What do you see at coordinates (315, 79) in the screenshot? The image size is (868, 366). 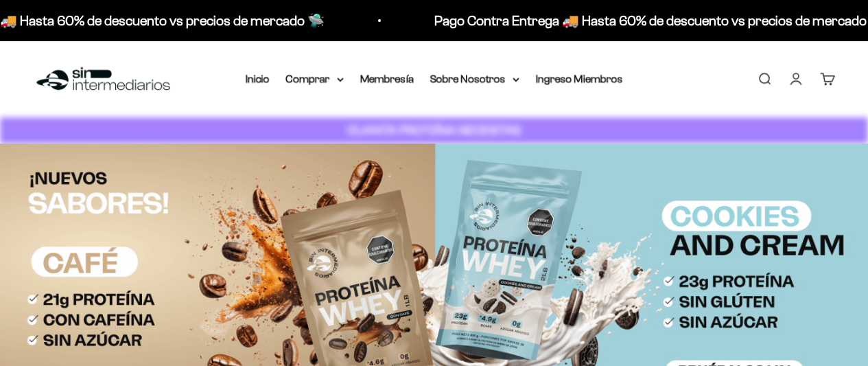 I see `summary: Comprar` at bounding box center [315, 79].